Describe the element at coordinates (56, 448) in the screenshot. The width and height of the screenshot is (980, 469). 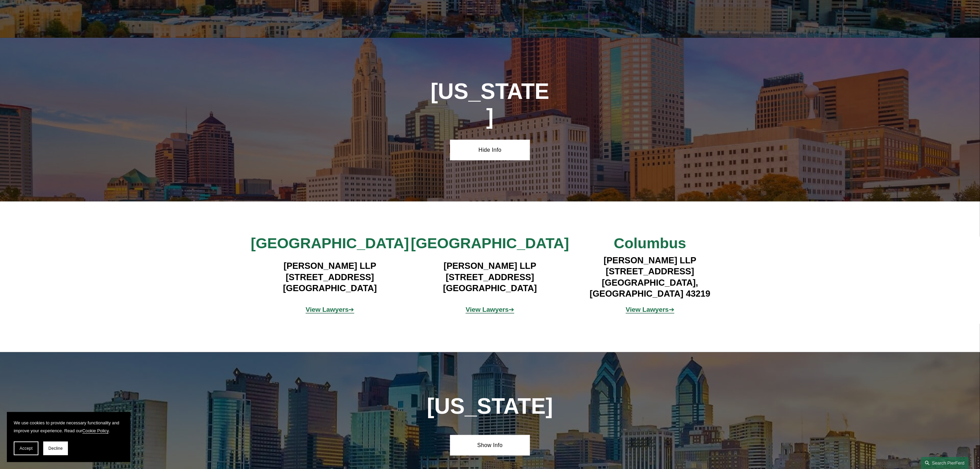
I see `button: Decline` at that location.